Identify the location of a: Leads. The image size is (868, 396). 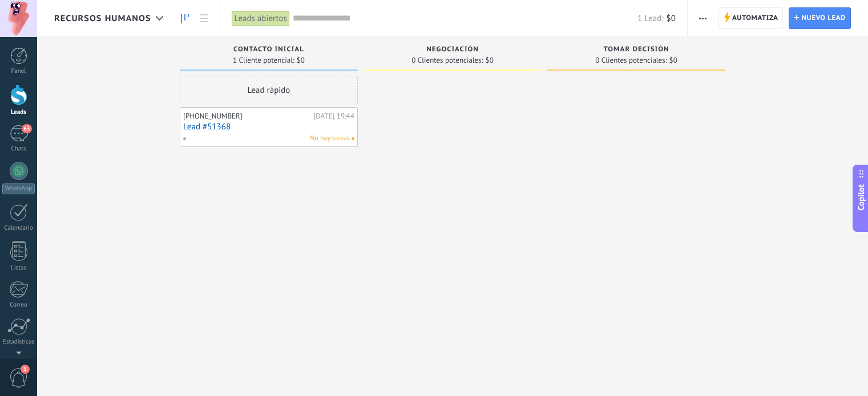
(185, 18).